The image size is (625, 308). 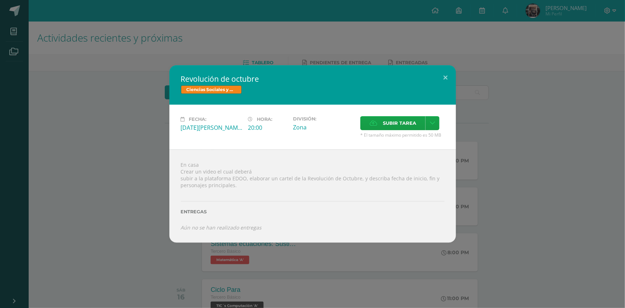 I want to click on div: 20:00, so click(x=267, y=127).